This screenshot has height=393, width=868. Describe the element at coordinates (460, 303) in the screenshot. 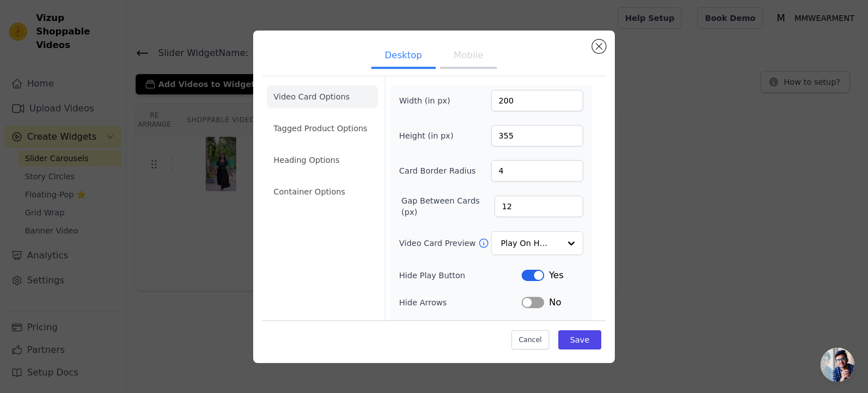

I see `label: Hide Arrows` at that location.